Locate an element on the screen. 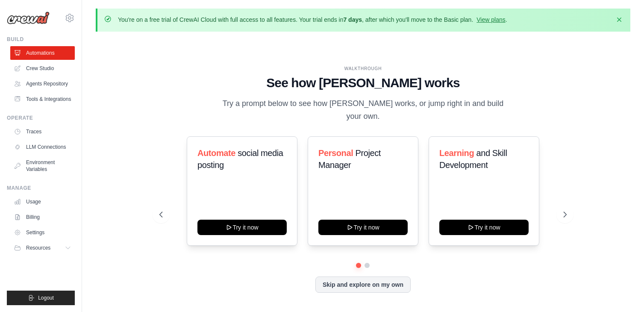 The height and width of the screenshot is (312, 644). span: Logout is located at coordinates (46, 298).